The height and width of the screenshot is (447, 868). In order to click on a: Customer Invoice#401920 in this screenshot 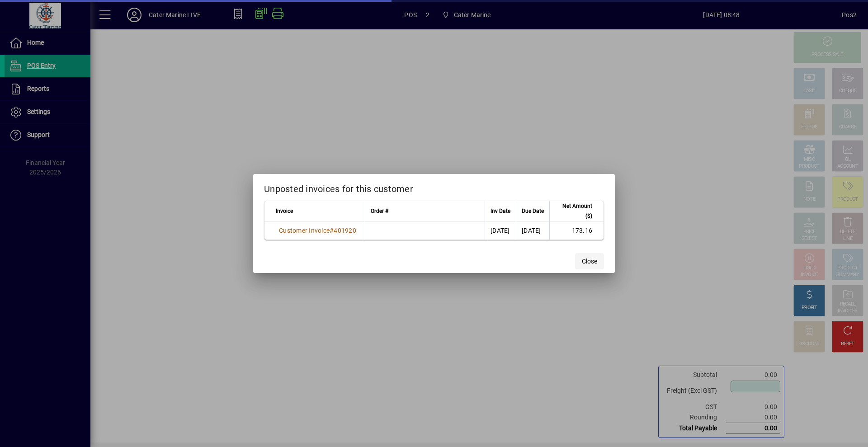, I will do `click(318, 231)`.